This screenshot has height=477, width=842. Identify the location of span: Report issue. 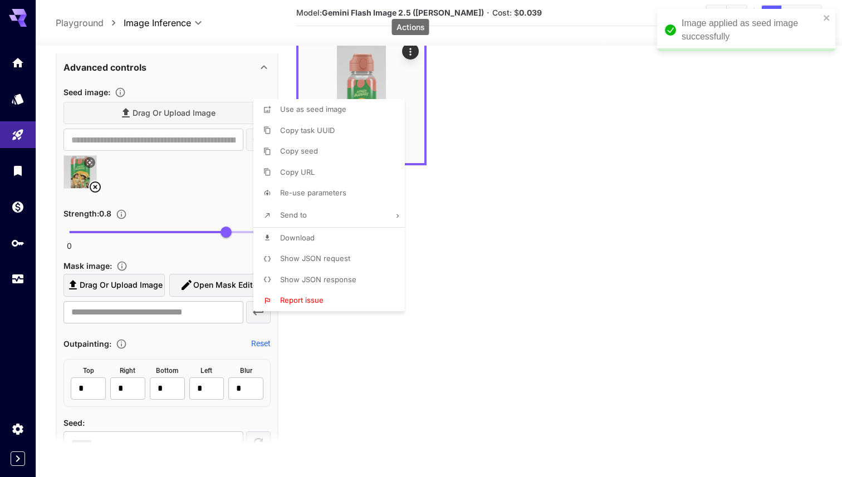
(302, 300).